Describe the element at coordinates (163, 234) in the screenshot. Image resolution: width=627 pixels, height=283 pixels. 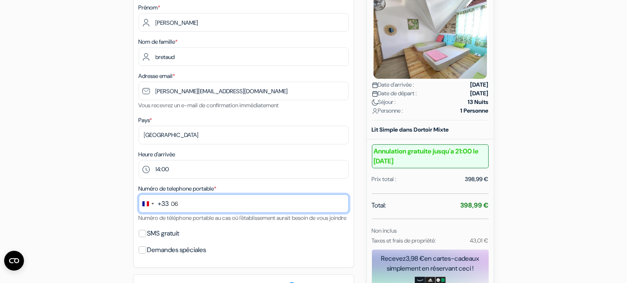
I see `label: SMS gratuit` at that location.